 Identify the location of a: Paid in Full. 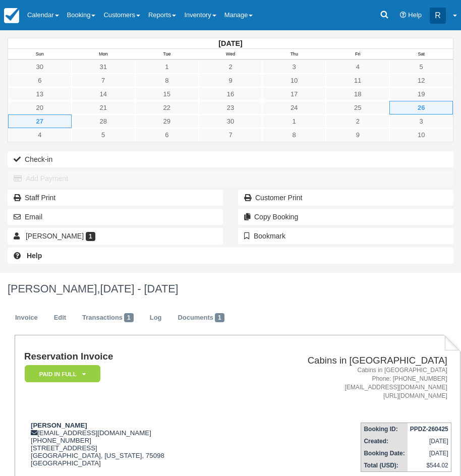
(61, 374).